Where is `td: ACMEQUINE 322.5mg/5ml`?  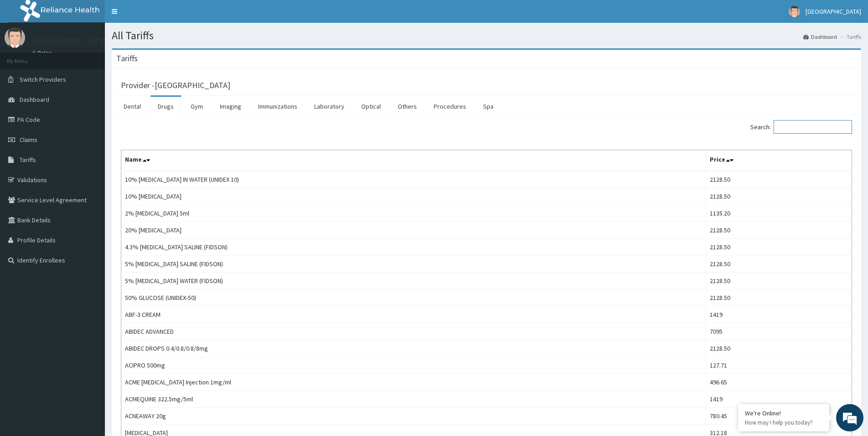 td: ACMEQUINE 322.5mg/5ml is located at coordinates (414, 399).